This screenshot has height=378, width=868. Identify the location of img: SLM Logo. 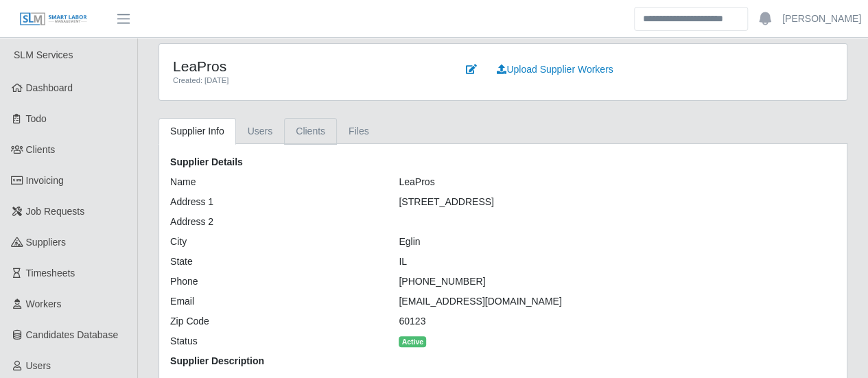
(54, 19).